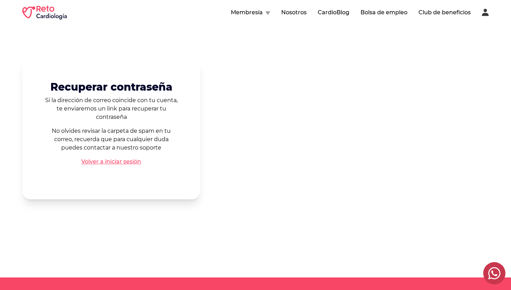 This screenshot has width=511, height=290. What do you see at coordinates (45, 13) in the screenshot?
I see `img: RETO Cardio Logo` at bounding box center [45, 13].